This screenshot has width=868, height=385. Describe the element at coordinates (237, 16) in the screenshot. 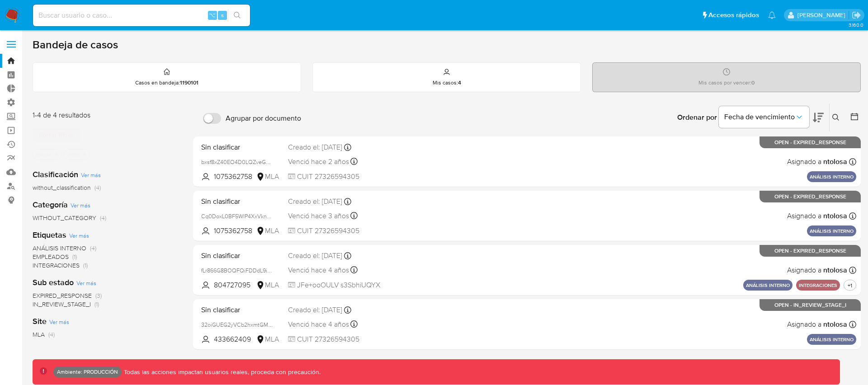

I see `button: search-icon` at that location.